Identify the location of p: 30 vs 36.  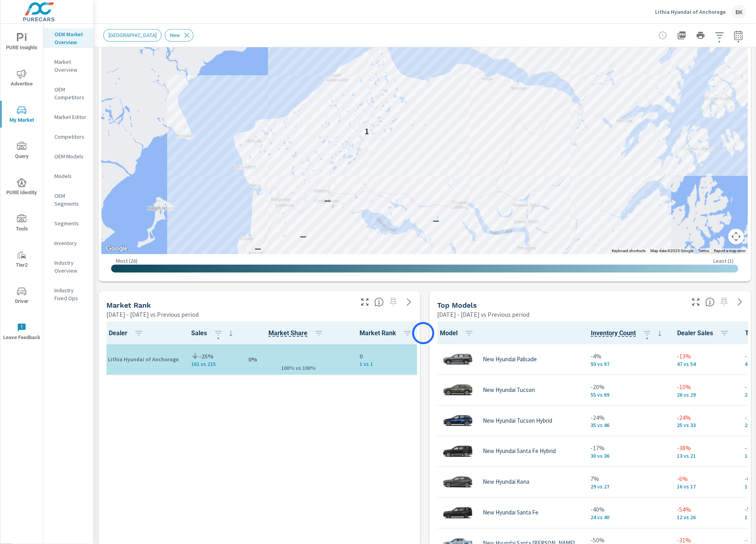
(627, 456).